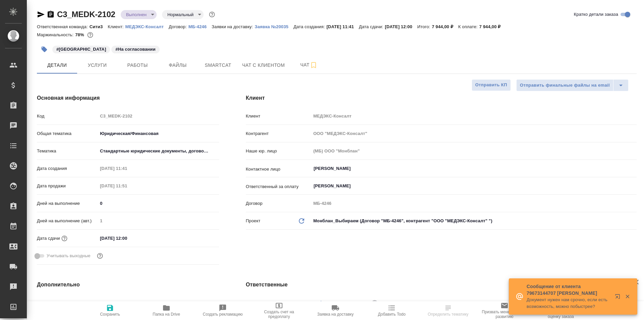  Describe the element at coordinates (159, 204) in the screenshot. I see `input: ✎ Введи что-нибудь` at that location.